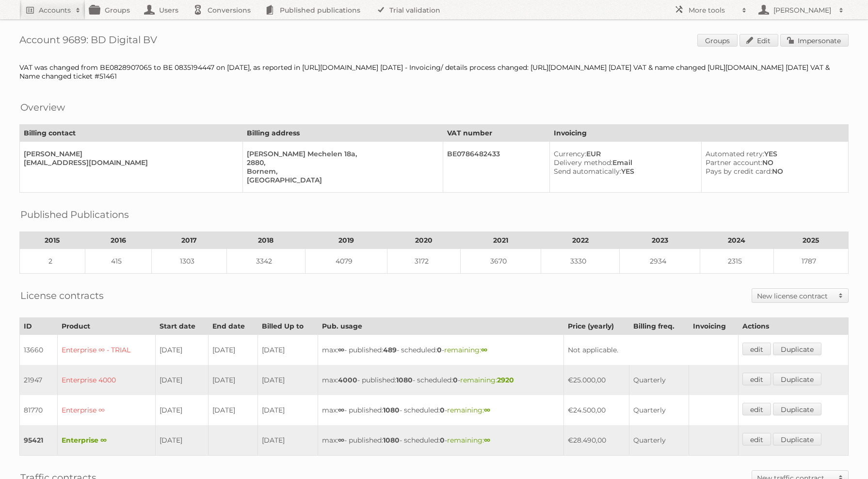 The height and width of the screenshot is (479, 868). What do you see at coordinates (53, 240) in the screenshot?
I see `th: 2015` at bounding box center [53, 240].